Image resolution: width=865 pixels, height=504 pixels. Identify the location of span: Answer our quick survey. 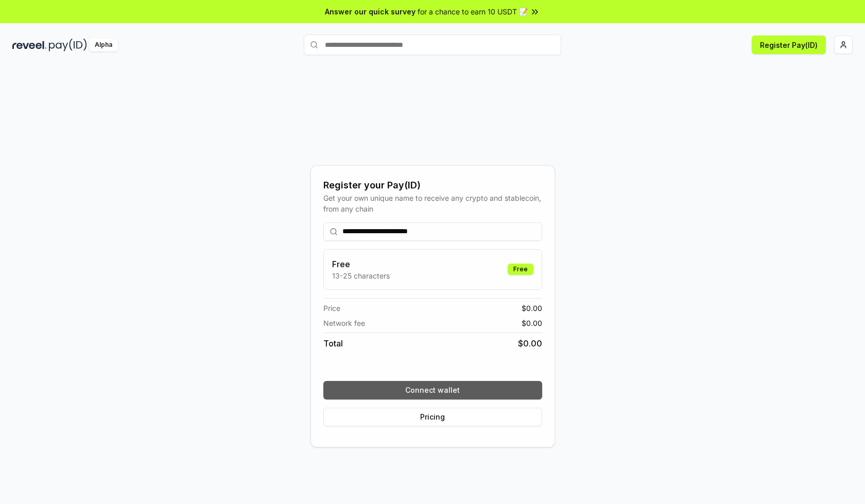
(371, 11).